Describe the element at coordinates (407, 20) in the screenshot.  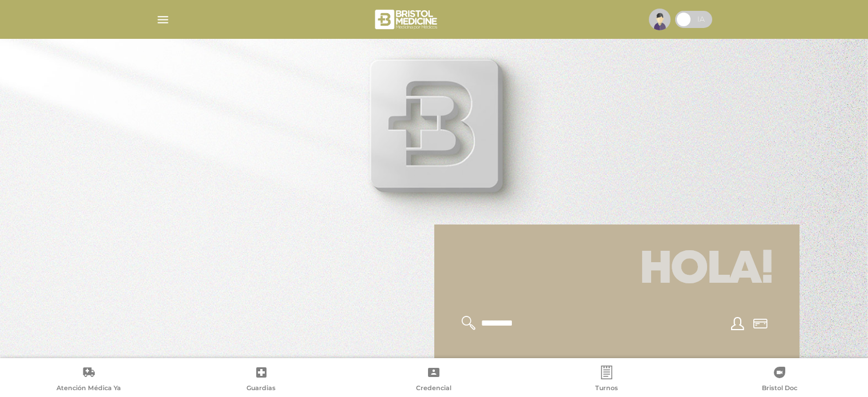
I see `img: bristol-medicine-blanco.png` at that location.